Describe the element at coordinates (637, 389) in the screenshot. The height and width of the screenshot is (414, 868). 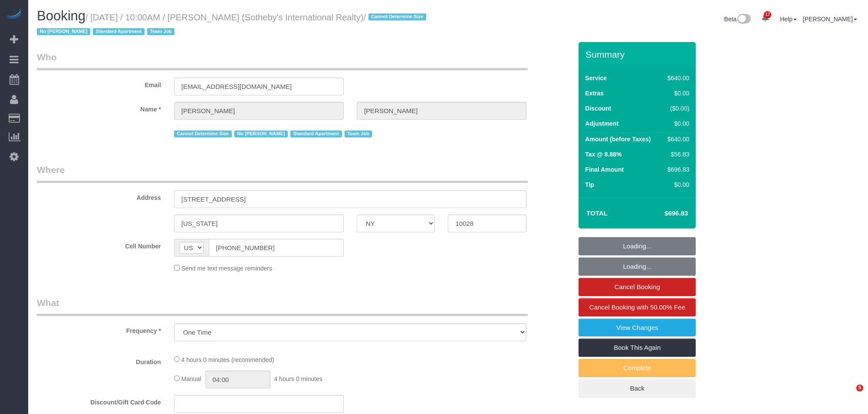
I see `a: Back` at that location.